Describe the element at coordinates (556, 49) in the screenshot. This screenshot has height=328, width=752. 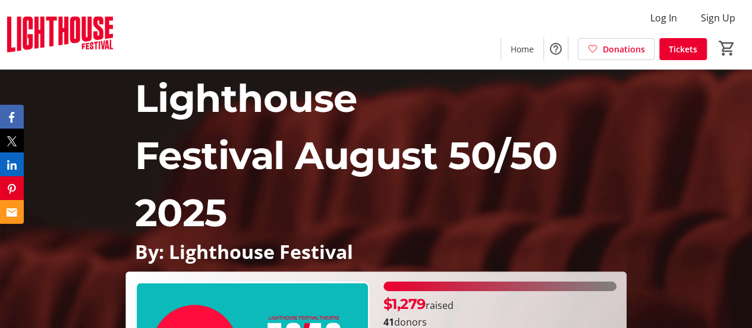
I see `button: Help` at that location.